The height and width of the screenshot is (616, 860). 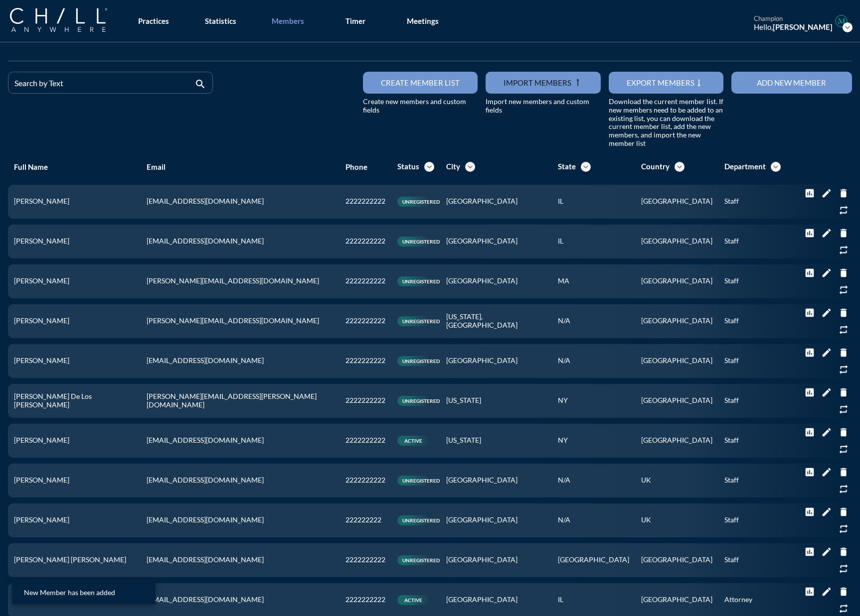 What do you see at coordinates (201, 84) in the screenshot?
I see `i: search` at bounding box center [201, 84].